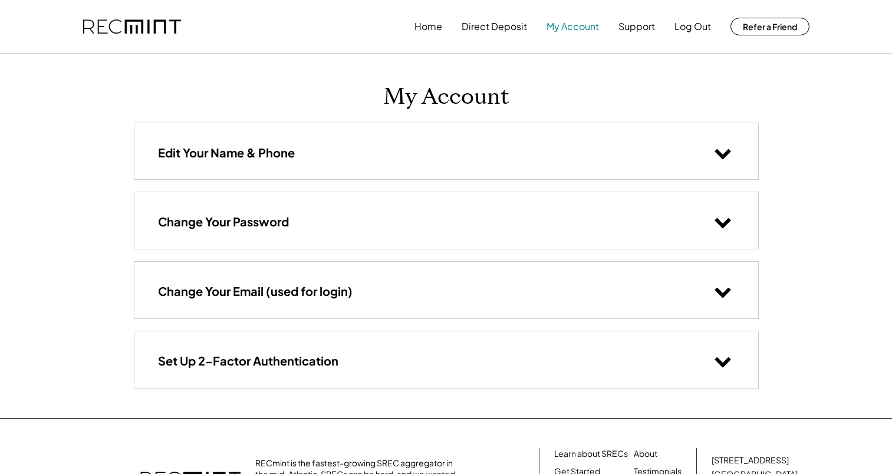 The width and height of the screenshot is (892, 474). Describe the element at coordinates (770, 27) in the screenshot. I see `button: Refer a Friend` at that location.